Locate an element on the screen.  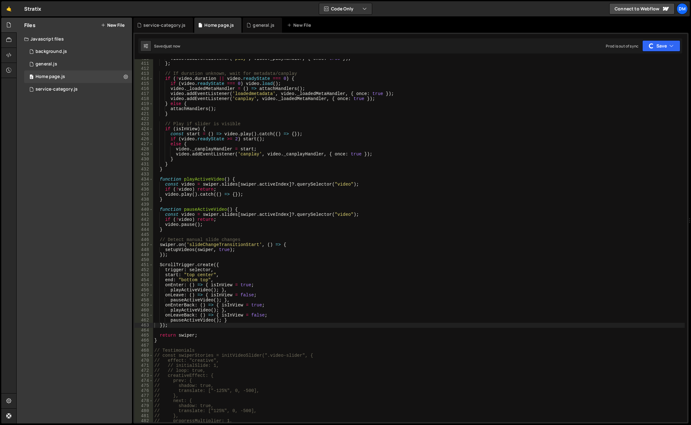
div: 16575/45802.js is located at coordinates (78, 64).